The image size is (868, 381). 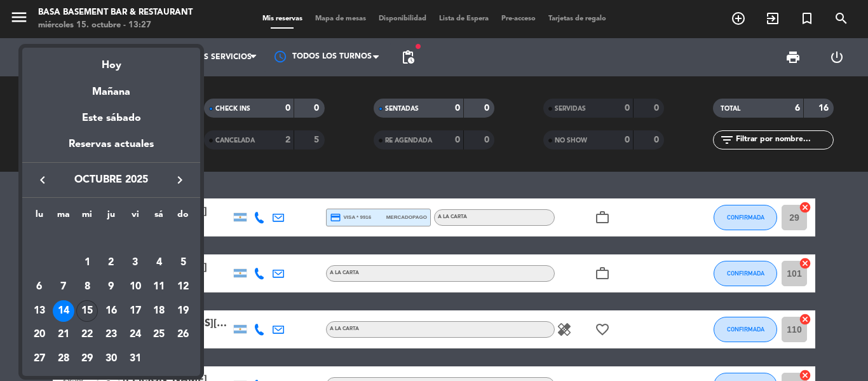 What do you see at coordinates (63, 311) in the screenshot?
I see `td: 14 de octubre de 2025` at bounding box center [63, 311].